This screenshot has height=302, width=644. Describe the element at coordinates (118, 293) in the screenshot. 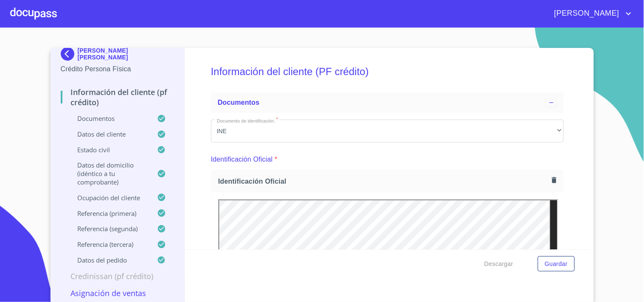

I see `p: Asignación de Ventas` at that location.